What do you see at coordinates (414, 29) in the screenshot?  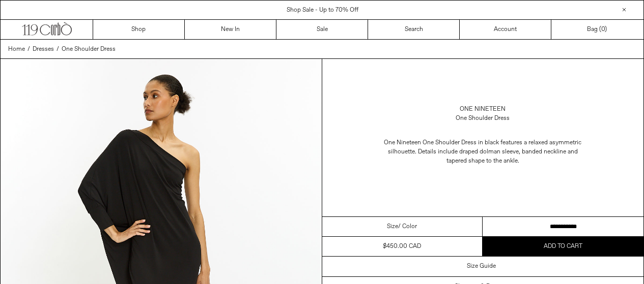 I see `a: Search` at bounding box center [414, 29].